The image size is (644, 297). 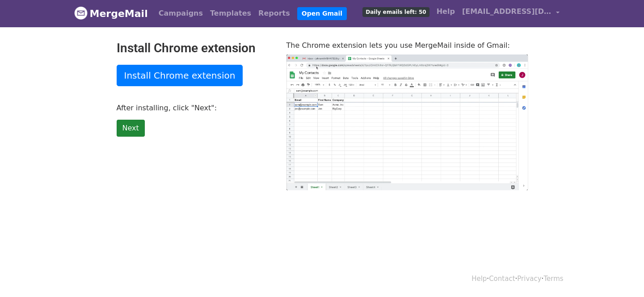 I want to click on p: The Chrome extension lets you use MergeMail inside of Gmail:, so click(x=407, y=45).